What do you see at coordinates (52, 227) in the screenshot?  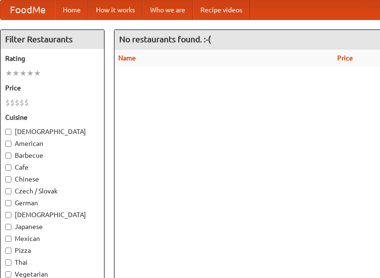 I see `label: Japanese` at bounding box center [52, 227].